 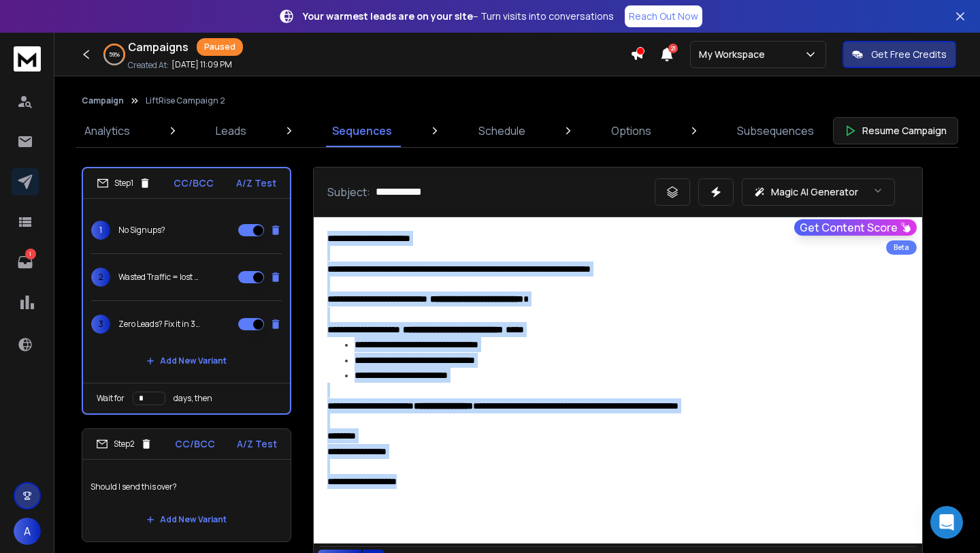 What do you see at coordinates (946, 522) in the screenshot?
I see `div: Open Intercom Messenger` at bounding box center [946, 522].